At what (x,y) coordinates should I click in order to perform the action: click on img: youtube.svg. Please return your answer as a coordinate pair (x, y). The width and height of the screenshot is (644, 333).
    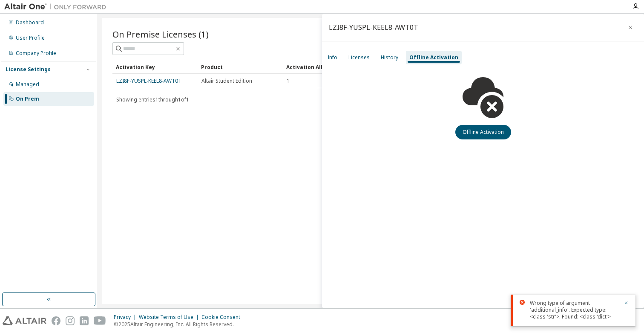
    Looking at the image, I should click on (100, 321).